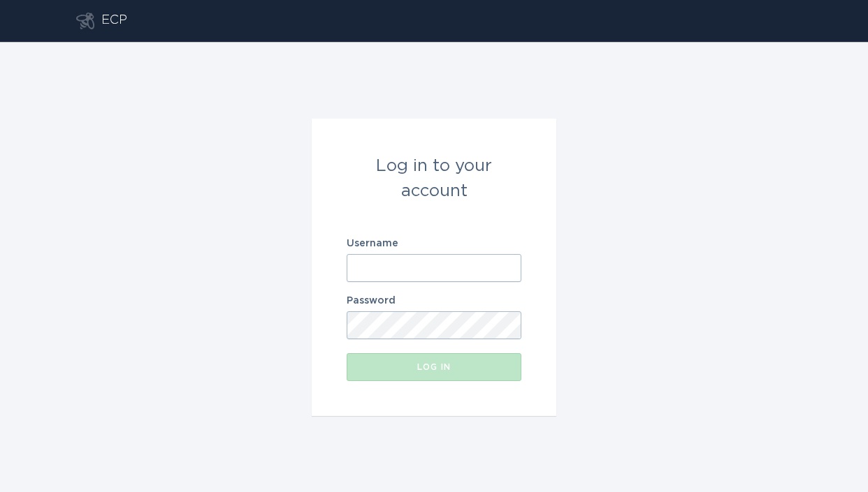  I want to click on label: Password, so click(434, 301).